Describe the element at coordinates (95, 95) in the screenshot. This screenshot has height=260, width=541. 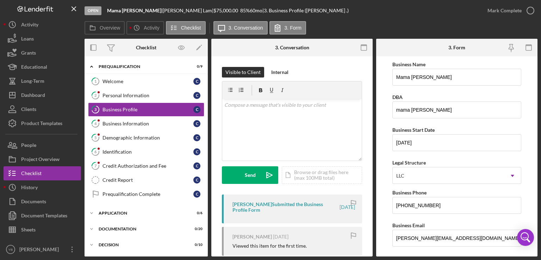
I see `tspan: 2` at that location.